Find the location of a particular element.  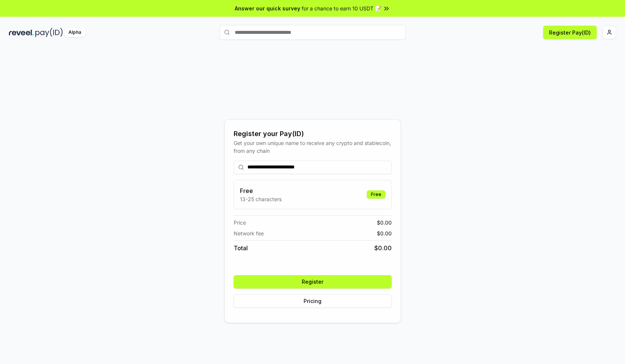

span: for a chance to earn 10 USDT 📝 is located at coordinates (342, 8).